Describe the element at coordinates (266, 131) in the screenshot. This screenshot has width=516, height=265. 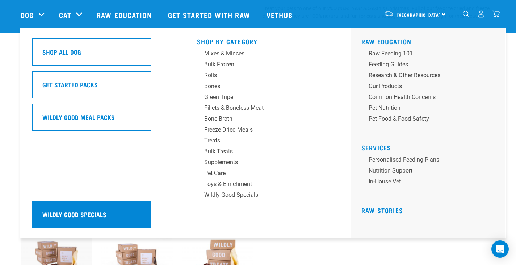
I see `a: Freeze Dried Meals` at that location.